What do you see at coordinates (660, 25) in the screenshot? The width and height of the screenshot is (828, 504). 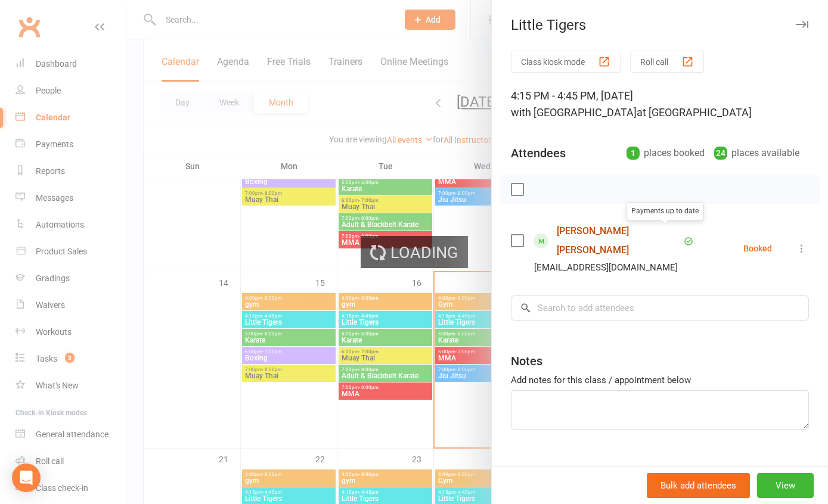 I see `div: Little Tigers` at bounding box center [660, 25].